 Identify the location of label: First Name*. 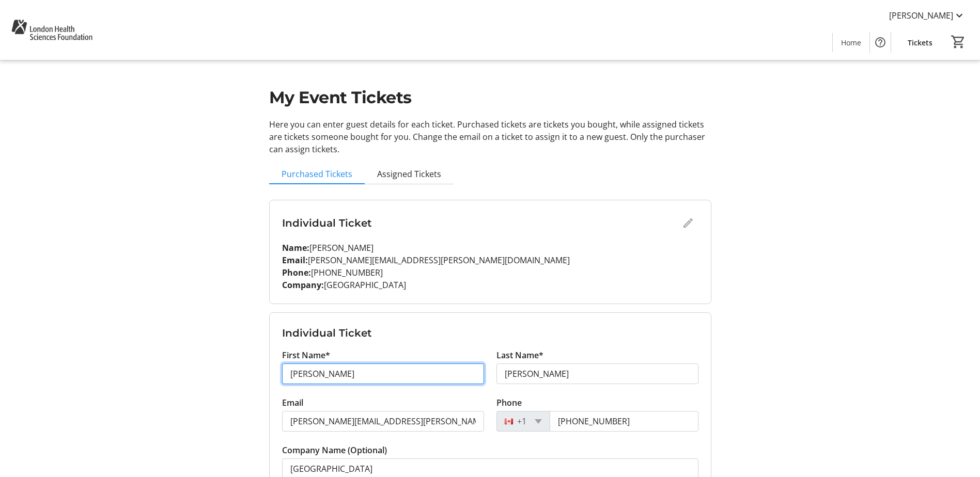
(306, 356).